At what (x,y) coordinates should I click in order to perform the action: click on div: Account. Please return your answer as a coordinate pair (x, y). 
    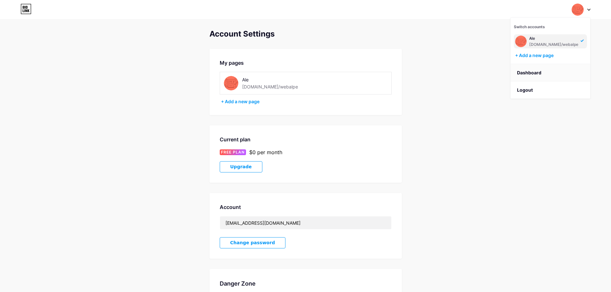
    Looking at the image, I should click on (306, 207).